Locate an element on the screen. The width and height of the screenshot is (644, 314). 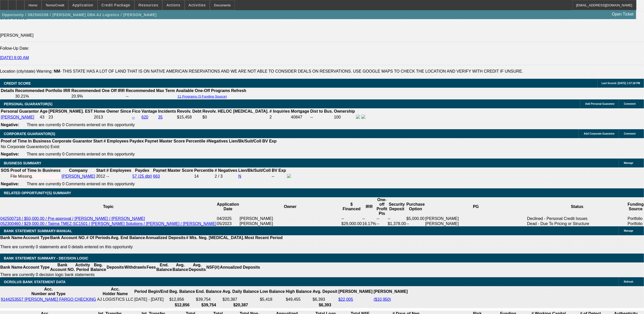
th: # Of Periods is located at coordinates (98, 238).